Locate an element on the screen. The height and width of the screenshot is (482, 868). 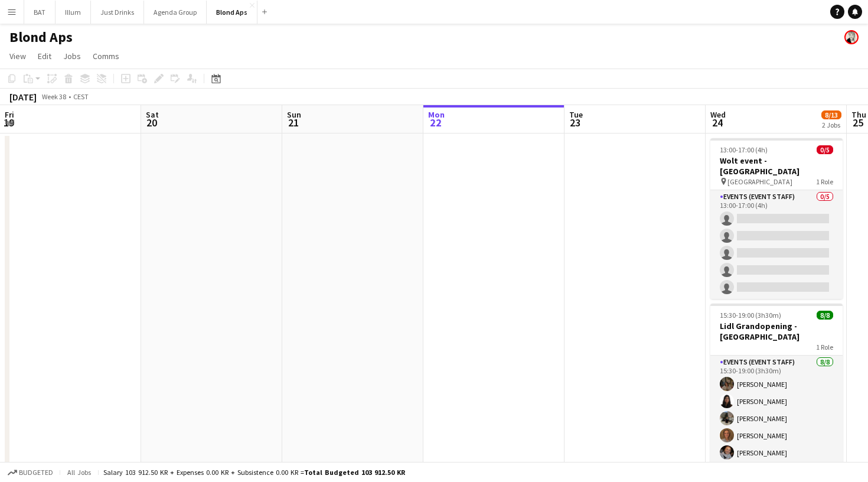
span: Fri is located at coordinates (10, 114).